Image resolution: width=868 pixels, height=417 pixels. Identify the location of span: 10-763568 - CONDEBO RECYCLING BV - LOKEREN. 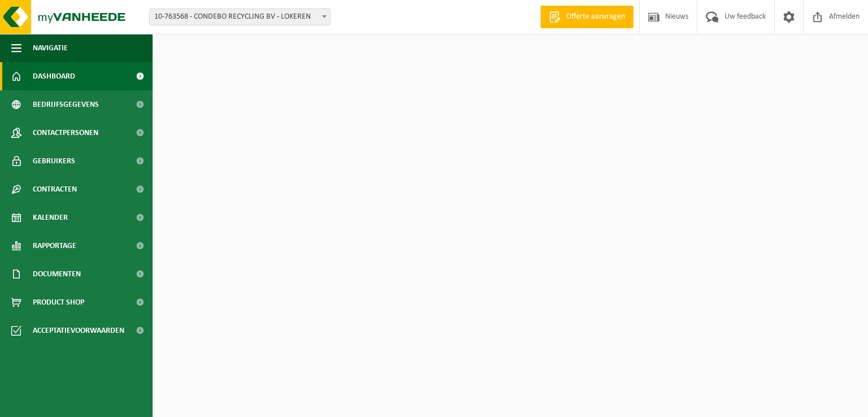
(240, 17).